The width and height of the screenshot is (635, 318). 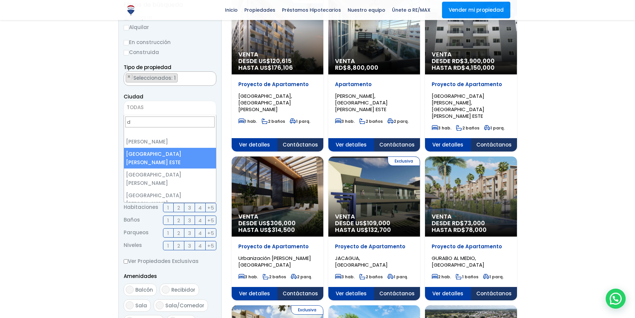 What do you see at coordinates (283, 223) in the screenshot?
I see `span: 306,000` at bounding box center [283, 223].